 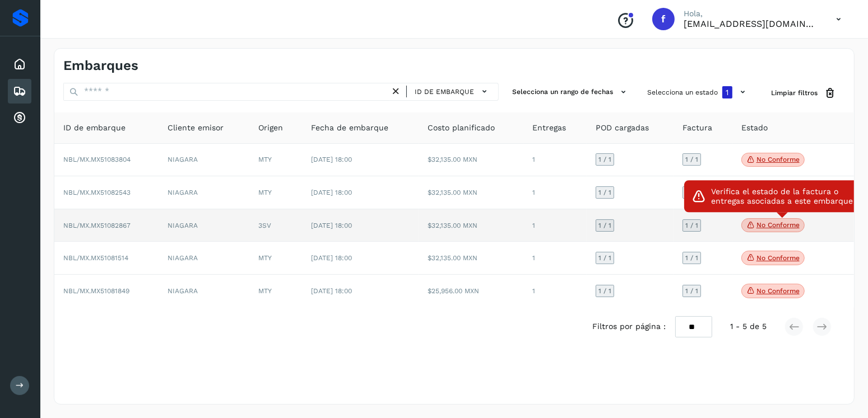 What do you see at coordinates (697, 128) in the screenshot?
I see `span: Factura` at bounding box center [697, 128].